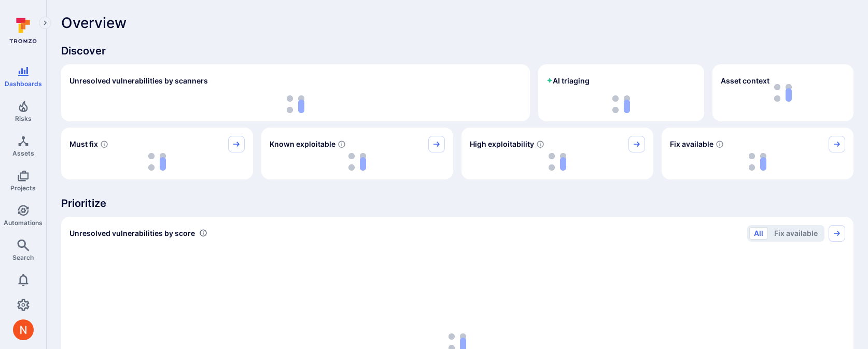 The image size is (868, 349). Describe the element at coordinates (23, 330) in the screenshot. I see `img: ACg8ocIprwjrgDQnDsNSk9Ghn5p5-B8DpAKWoJ5Gi9syOE4K59tr4Q=s96-c` at that location.